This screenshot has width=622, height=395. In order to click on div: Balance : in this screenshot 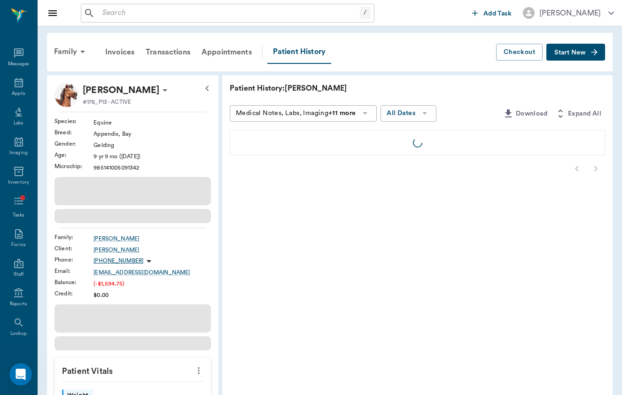, I will do `click(74, 283)`.